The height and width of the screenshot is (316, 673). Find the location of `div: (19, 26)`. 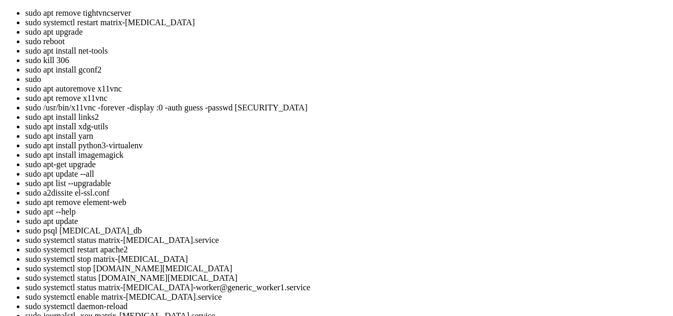

div: (19, 26) is located at coordinates (90, 241).